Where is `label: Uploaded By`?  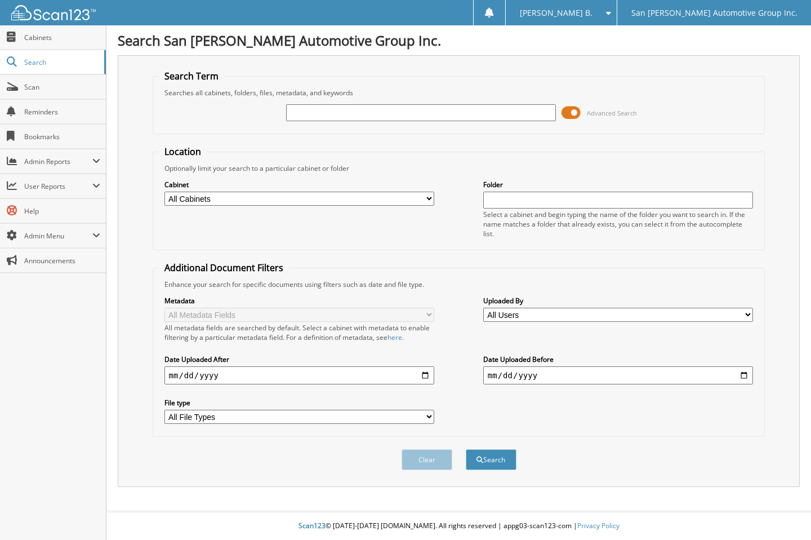
label: Uploaded By is located at coordinates (619, 300).